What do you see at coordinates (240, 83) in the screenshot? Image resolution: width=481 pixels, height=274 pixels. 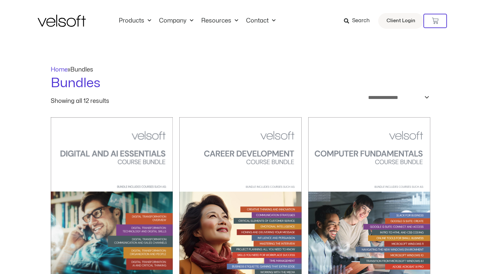 I see `h1: Bundles` at bounding box center [240, 83].